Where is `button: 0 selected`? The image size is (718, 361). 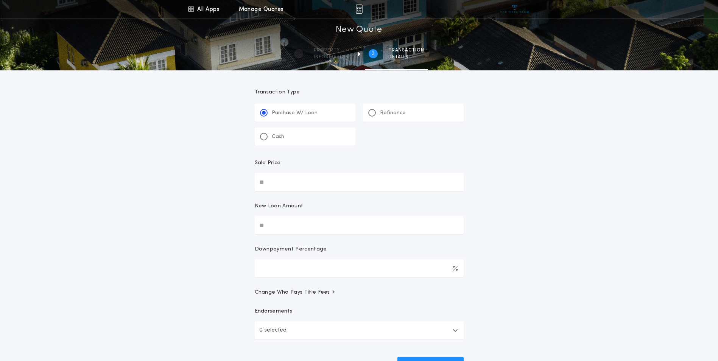 button: 0 selected is located at coordinates (359, 330).